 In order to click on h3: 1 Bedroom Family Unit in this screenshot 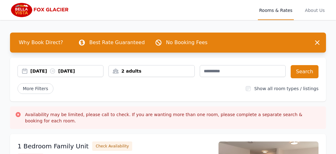, I will do `click(53, 146)`.